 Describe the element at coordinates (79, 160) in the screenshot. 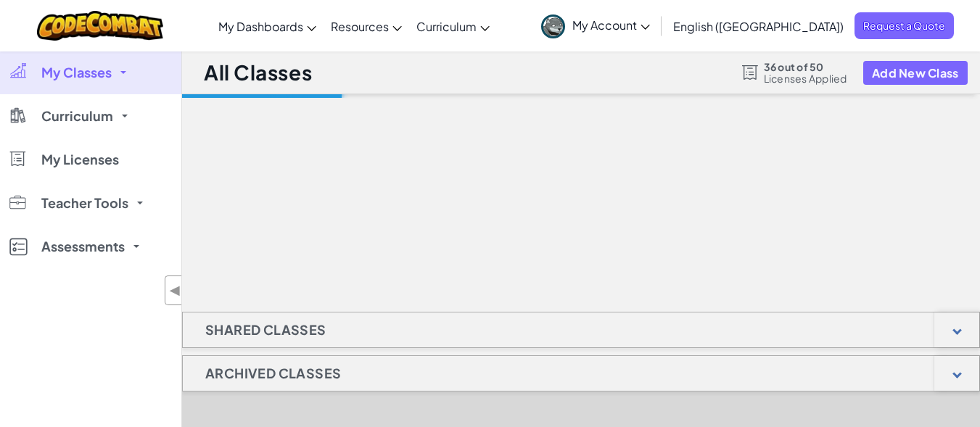

I see `span: My Licenses` at that location.